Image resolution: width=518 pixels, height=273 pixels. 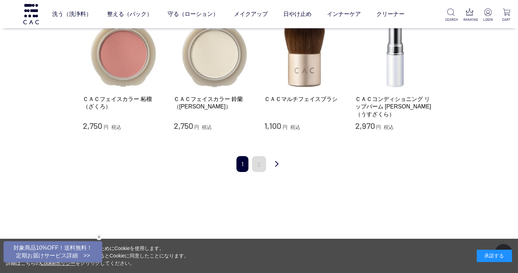 What do you see at coordinates (31, 14) in the screenshot?
I see `img: logo` at bounding box center [31, 14].